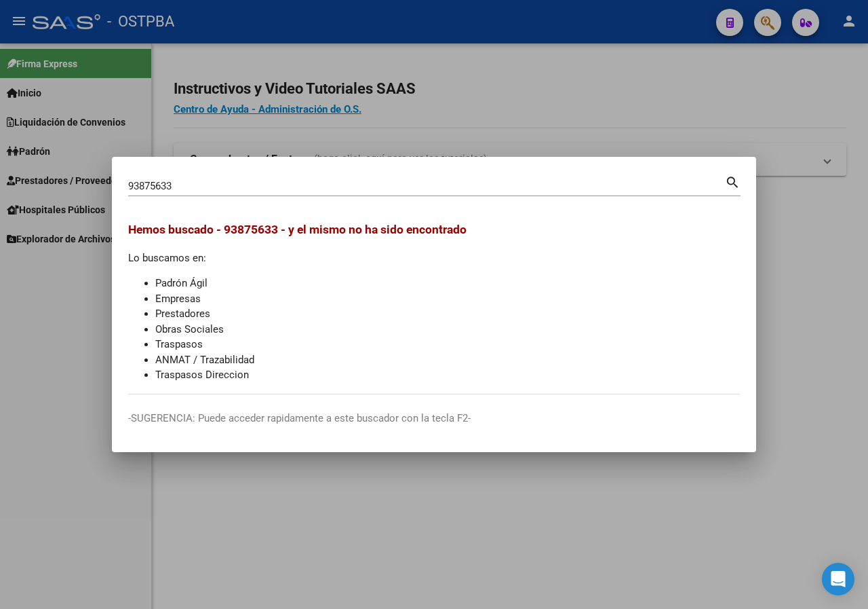 The image size is (868, 609). Describe the element at coordinates (448, 299) in the screenshot. I see `li: Empresas` at that location.